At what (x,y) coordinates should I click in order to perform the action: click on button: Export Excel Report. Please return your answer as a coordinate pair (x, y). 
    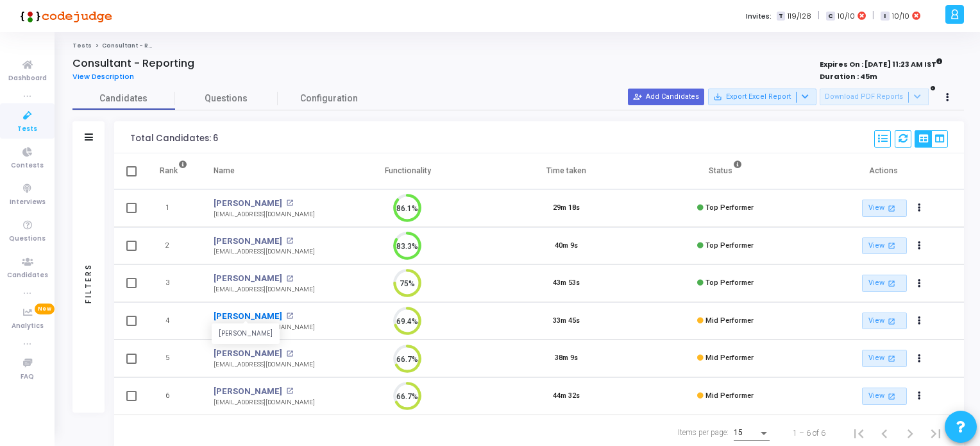
    Looking at the image, I should click on (762, 97).